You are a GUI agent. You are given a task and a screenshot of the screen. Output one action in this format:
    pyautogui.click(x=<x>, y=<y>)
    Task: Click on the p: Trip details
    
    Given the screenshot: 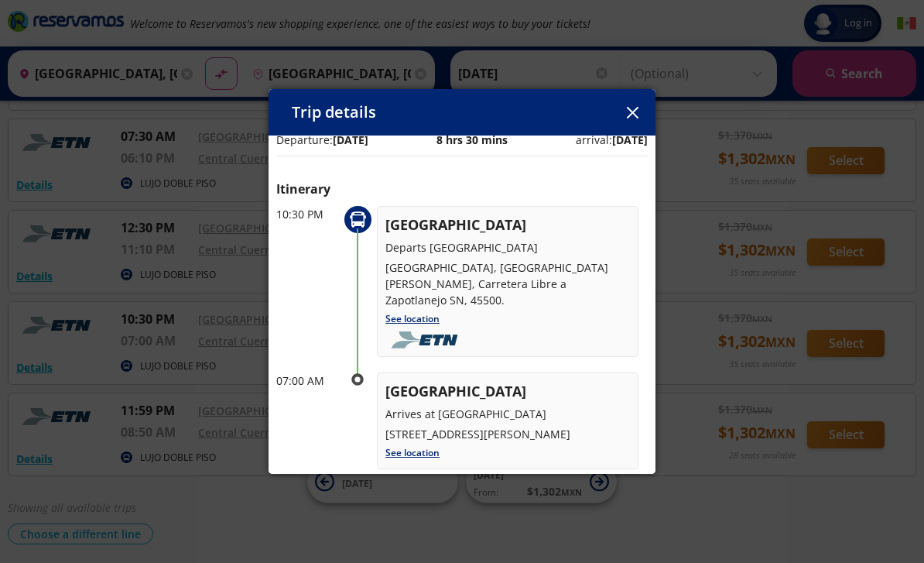 What is the action you would take?
    pyautogui.click(x=334, y=113)
    